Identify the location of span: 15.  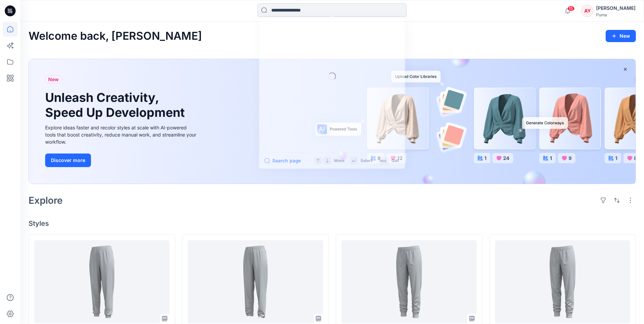
(571, 9).